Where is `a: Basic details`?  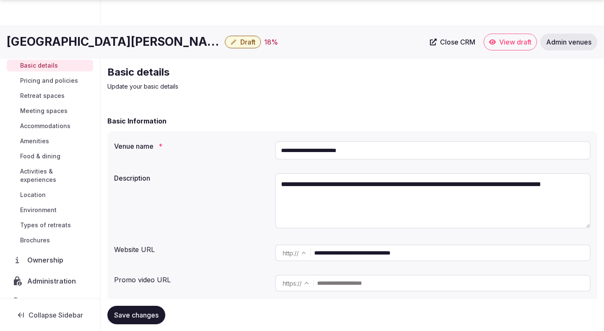 a: Basic details is located at coordinates (50, 65).